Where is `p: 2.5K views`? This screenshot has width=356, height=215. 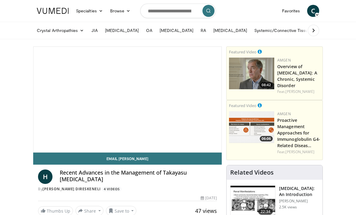
p: 2.5K views is located at coordinates (288, 207).